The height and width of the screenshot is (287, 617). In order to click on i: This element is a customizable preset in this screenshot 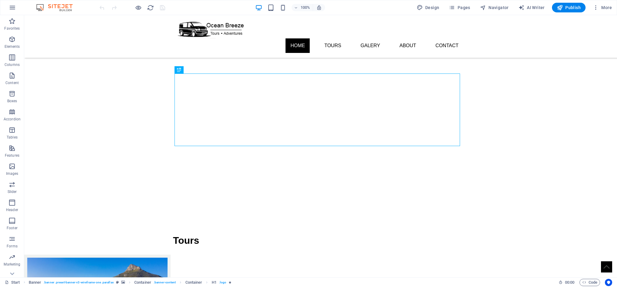, I will do `click(117, 282)`.